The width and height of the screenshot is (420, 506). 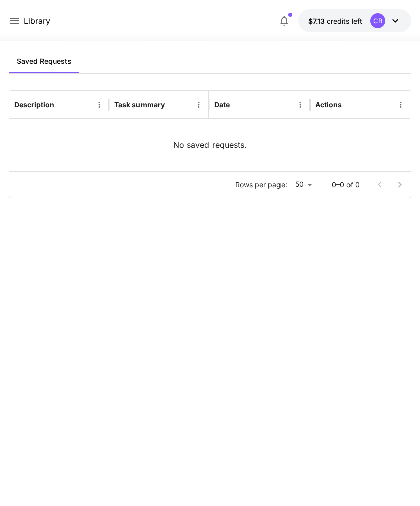 What do you see at coordinates (260, 185) in the screenshot?
I see `p: Rows per page:` at bounding box center [260, 185].